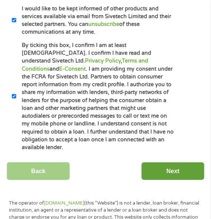  I want to click on input: Back, so click(38, 171).